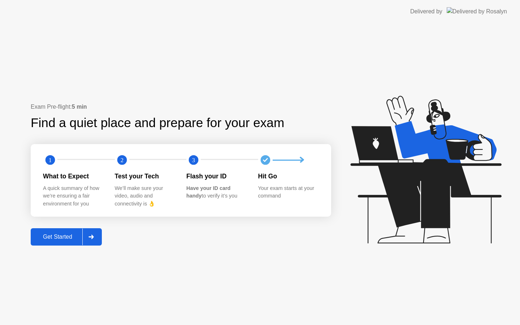 The image size is (520, 325). What do you see at coordinates (208, 192) in the screenshot?
I see `b: Have your ID card handy` at bounding box center [208, 192].